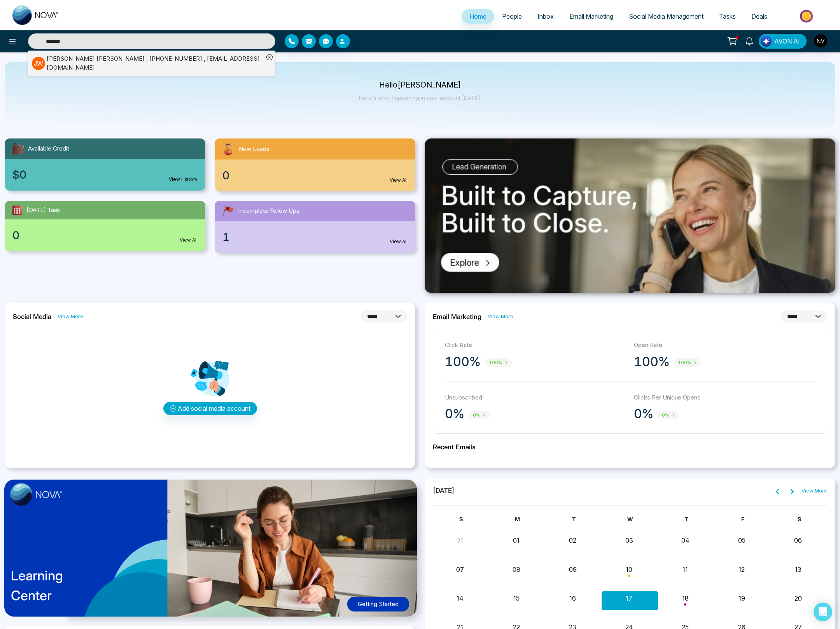  Describe the element at coordinates (727, 17) in the screenshot. I see `span: Tasks` at that location.